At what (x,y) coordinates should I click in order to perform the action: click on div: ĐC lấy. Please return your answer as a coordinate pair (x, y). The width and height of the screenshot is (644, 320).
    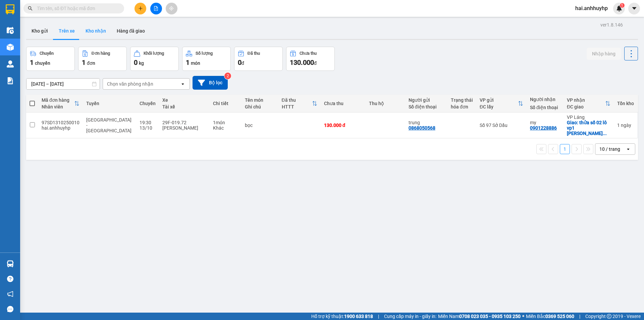
    Looking at the image, I should click on (499, 106).